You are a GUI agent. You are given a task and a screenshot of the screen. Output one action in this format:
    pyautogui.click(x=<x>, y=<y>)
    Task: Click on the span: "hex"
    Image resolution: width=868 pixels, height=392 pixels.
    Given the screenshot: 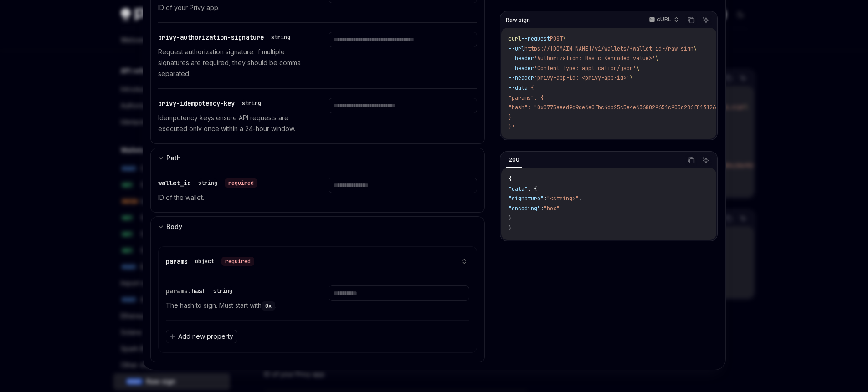 What is the action you would take?
    pyautogui.click(x=552, y=208)
    